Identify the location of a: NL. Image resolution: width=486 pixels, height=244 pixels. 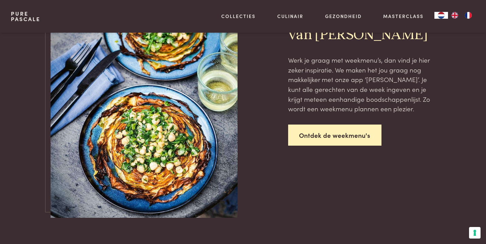
(442, 15).